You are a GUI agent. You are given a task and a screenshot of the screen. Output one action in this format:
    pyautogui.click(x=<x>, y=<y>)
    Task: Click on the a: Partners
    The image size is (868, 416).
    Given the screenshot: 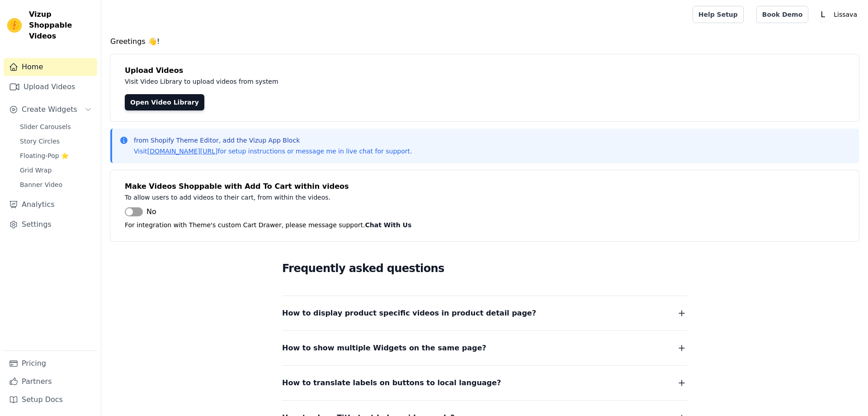 What is the action you would take?
    pyautogui.click(x=50, y=381)
    